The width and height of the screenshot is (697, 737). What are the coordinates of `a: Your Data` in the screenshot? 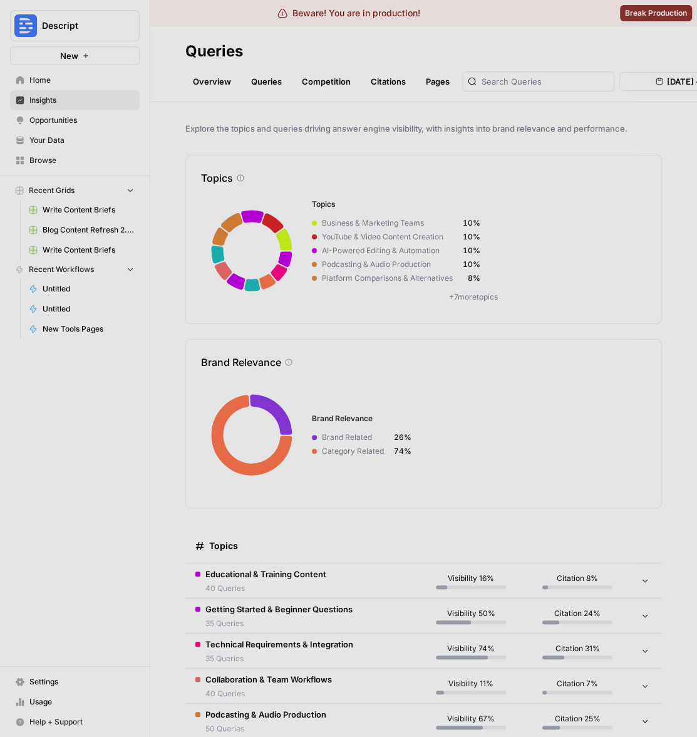 It's located at (75, 140).